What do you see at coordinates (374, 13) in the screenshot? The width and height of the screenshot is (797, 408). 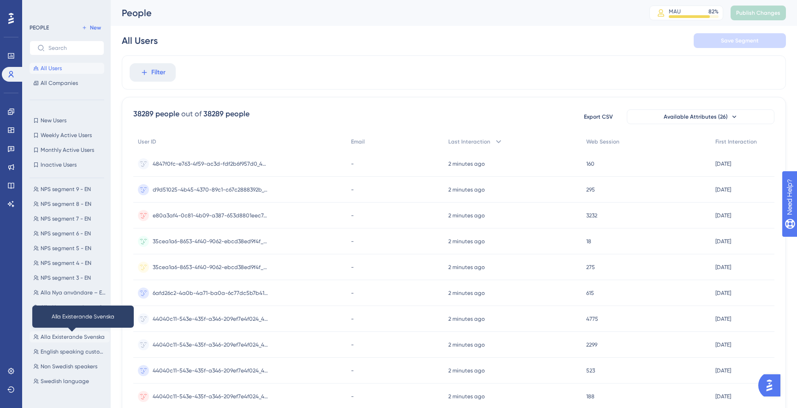 I see `div: People` at bounding box center [374, 13].